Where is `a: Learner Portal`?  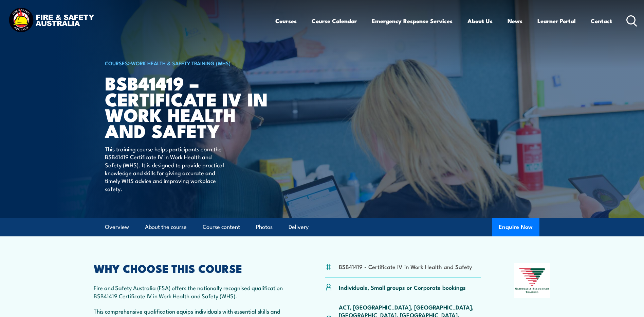
a: Learner Portal is located at coordinates (557, 20).